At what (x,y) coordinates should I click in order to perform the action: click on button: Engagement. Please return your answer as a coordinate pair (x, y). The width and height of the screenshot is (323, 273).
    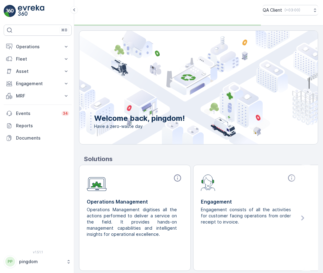
    Looking at the image, I should click on (38, 84).